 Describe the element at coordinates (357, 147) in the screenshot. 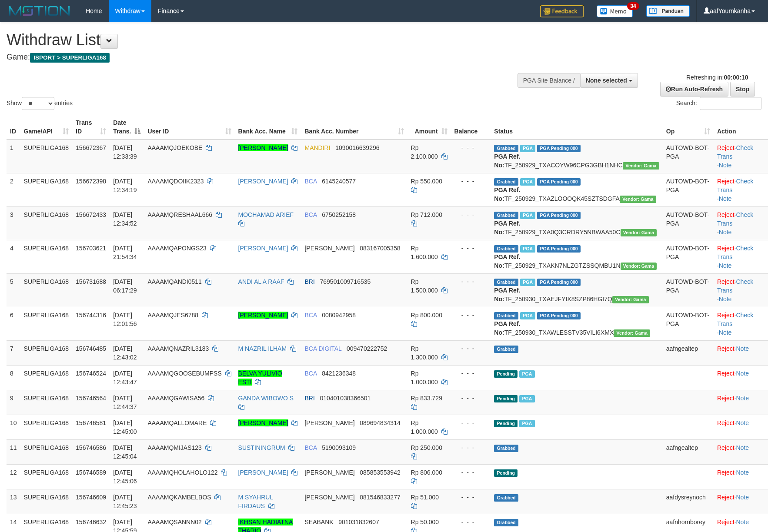

I see `span: Copy 1090016639296 to clipboard` at that location.